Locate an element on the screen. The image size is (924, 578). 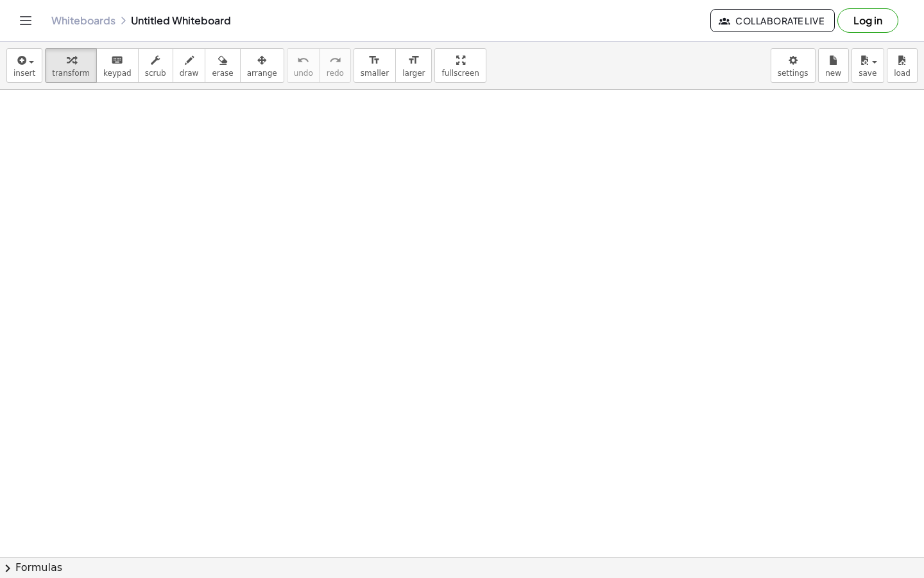
button: settings is located at coordinates (793, 66).